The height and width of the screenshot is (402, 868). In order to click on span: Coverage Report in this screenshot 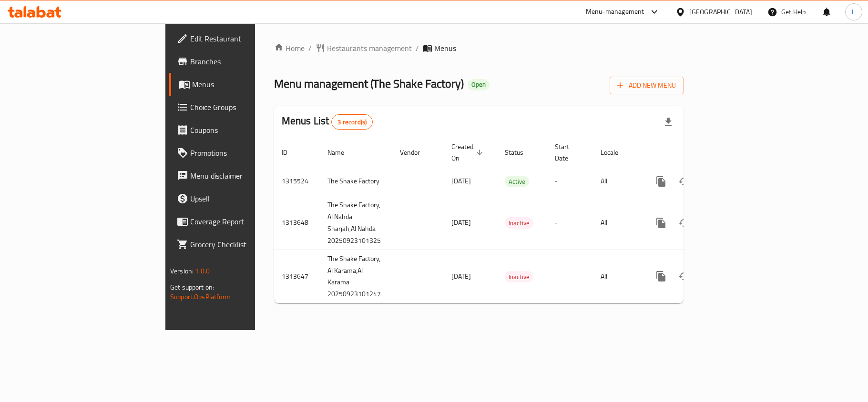, I will do `click(246, 221)`.